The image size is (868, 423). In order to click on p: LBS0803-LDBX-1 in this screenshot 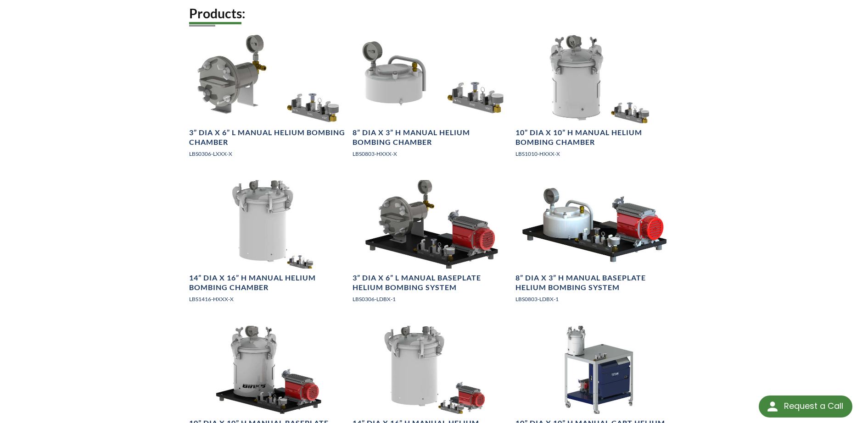, I will do `click(594, 299)`.